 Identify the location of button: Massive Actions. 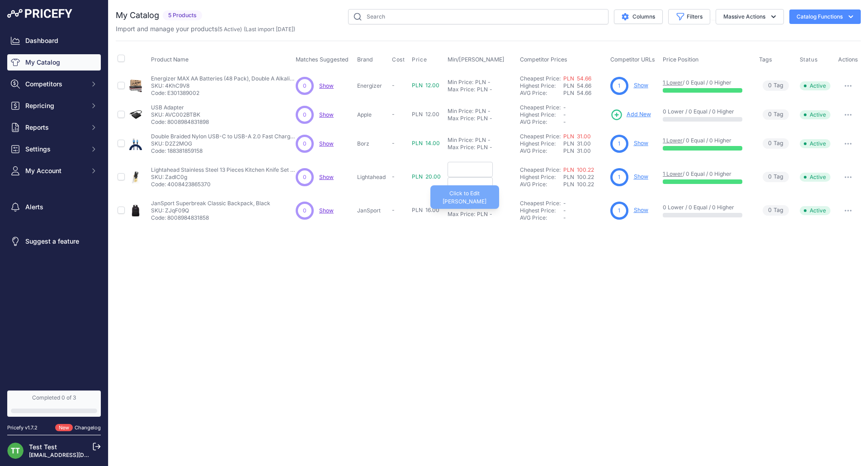
(750, 17).